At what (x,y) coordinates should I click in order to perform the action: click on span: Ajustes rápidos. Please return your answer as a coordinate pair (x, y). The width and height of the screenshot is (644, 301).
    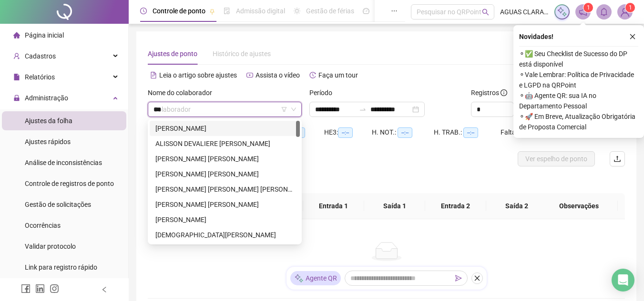
    Looking at the image, I should click on (47, 142).